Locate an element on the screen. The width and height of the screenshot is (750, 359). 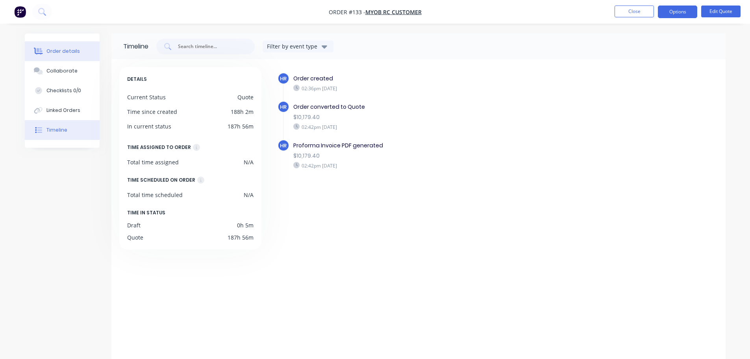
img: Factory is located at coordinates (20, 12).